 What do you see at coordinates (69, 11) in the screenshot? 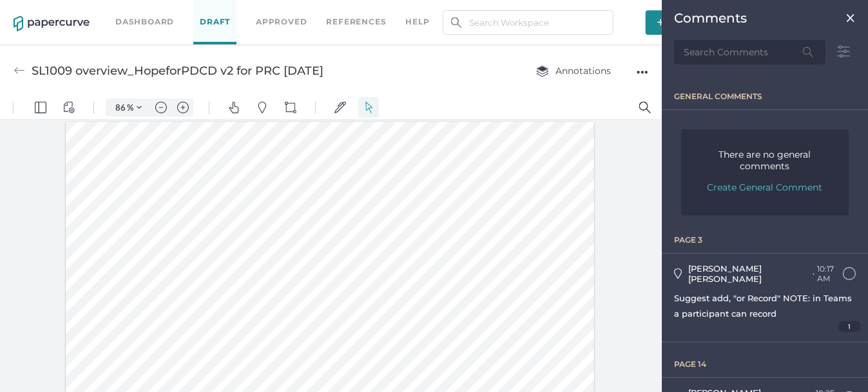
I see `button: View Controls` at bounding box center [69, 11].